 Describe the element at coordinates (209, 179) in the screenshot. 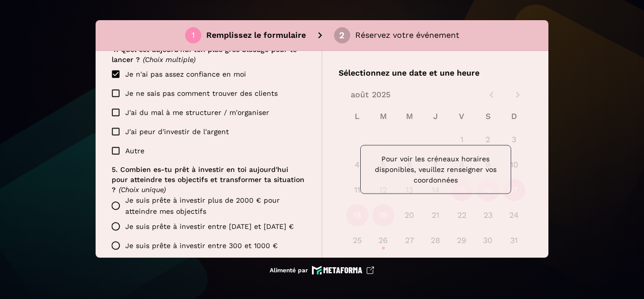

I see `font: 5. Combien es-tu prêt à investir en toi aujourd'hui pour atteindre tes objectifs et transformer t...` at that location.